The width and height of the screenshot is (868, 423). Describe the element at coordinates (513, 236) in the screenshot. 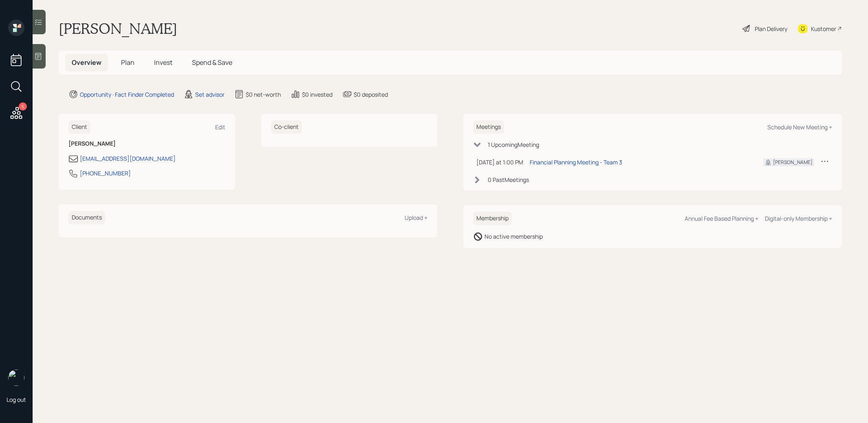

I see `div: No active membership` at that location.